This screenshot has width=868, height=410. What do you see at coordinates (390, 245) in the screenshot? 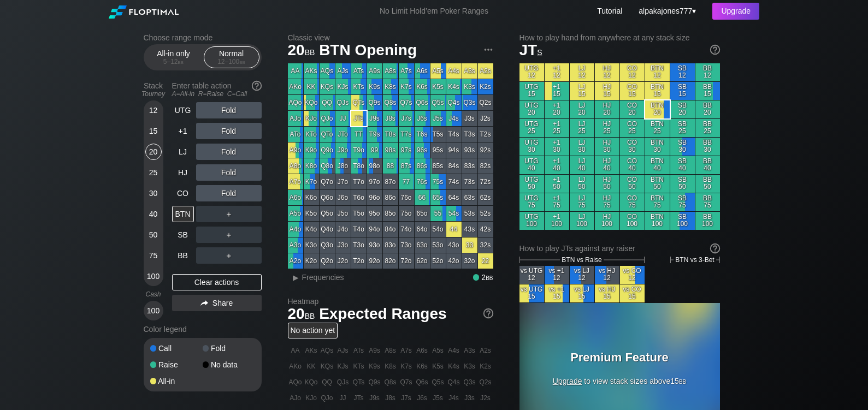
I see `div: 83o` at bounding box center [390, 245].